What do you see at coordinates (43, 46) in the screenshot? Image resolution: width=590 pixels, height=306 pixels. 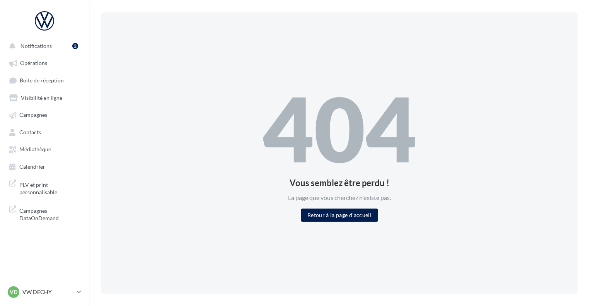 I see `button: Notifications 2` at bounding box center [43, 46].